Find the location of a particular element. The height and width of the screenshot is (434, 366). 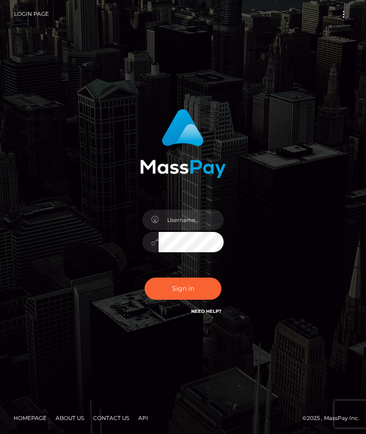

a: Homepage is located at coordinates (30, 418).